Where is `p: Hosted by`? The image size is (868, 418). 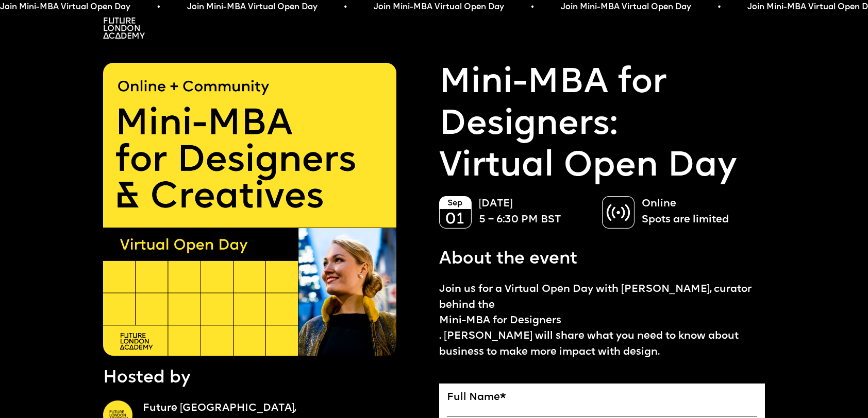 p: Hosted by is located at coordinates (147, 378).